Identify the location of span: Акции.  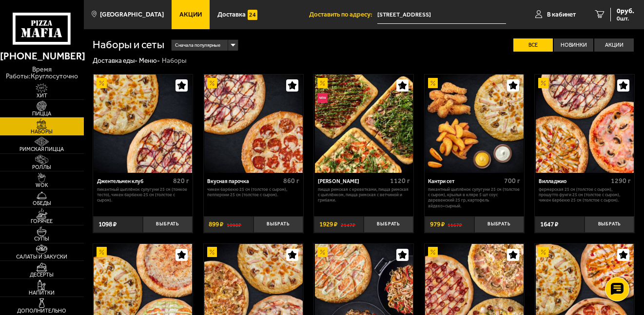
(191, 14).